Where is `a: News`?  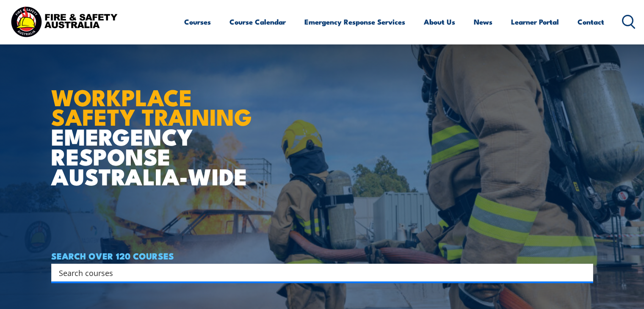
a: News is located at coordinates (483, 22).